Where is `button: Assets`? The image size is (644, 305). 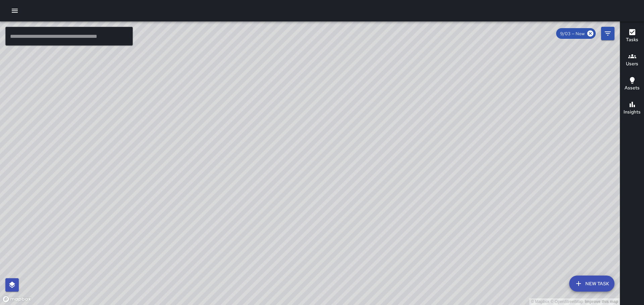
button: Assets is located at coordinates (632, 84).